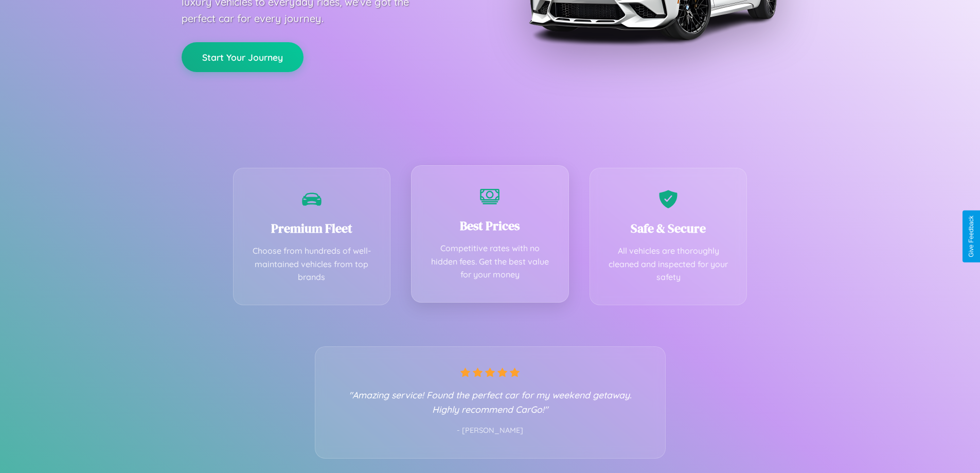  What do you see at coordinates (972, 236) in the screenshot?
I see `div: Give Feedback` at bounding box center [972, 236].